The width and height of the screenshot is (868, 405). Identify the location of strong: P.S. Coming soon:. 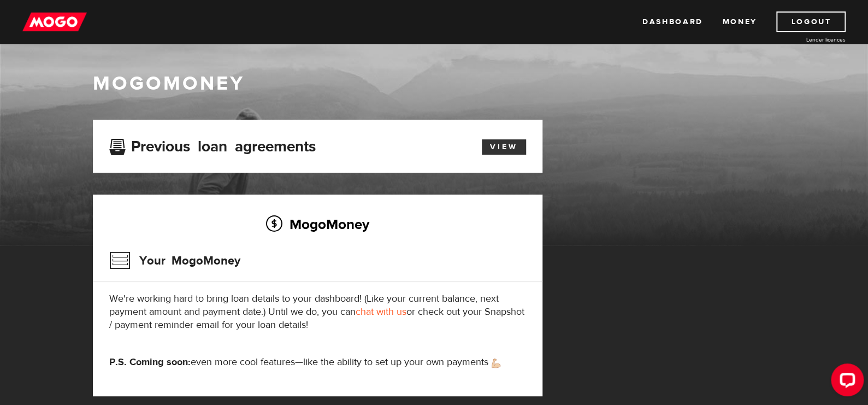
(150, 362).